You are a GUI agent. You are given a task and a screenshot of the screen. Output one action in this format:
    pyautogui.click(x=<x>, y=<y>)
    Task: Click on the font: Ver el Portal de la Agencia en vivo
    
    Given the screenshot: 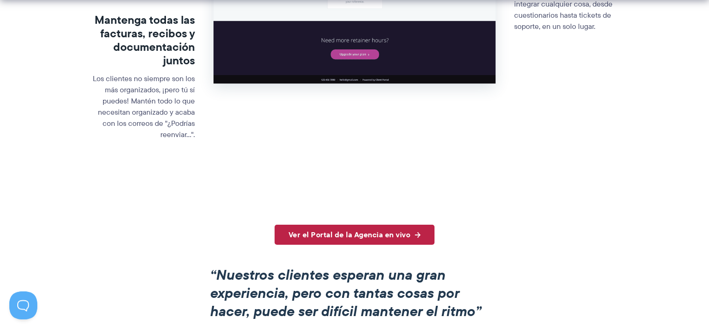 What is the action you would take?
    pyautogui.click(x=350, y=235)
    